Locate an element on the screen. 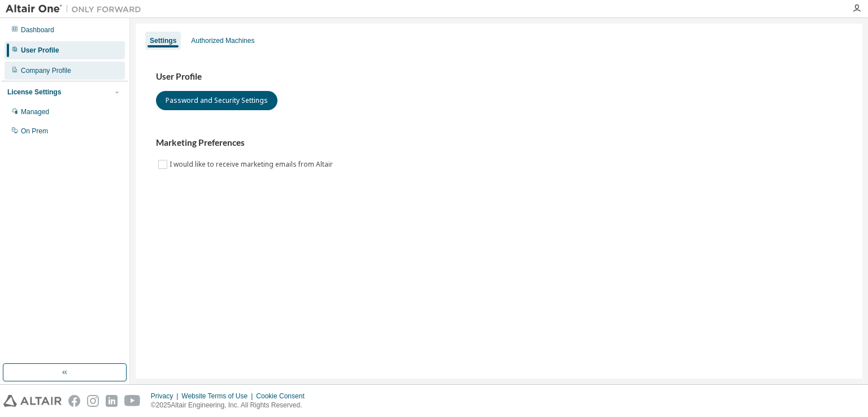  img: instagram.svg is located at coordinates (93, 401).